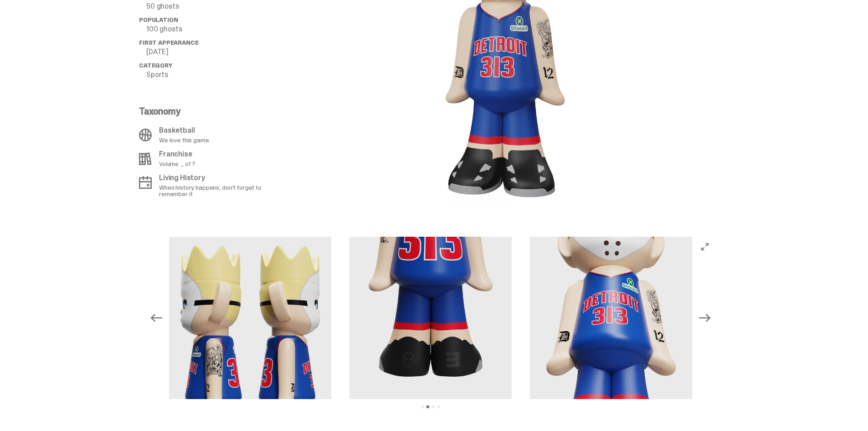 Image resolution: width=868 pixels, height=431 pixels. What do you see at coordinates (439, 406) in the screenshot?
I see `button: View slide 4` at bounding box center [439, 406].